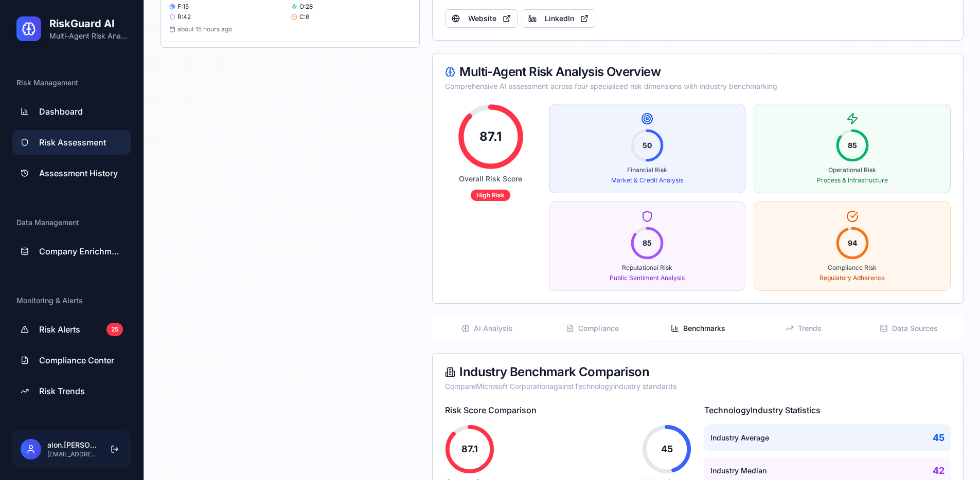 Image resolution: width=980 pixels, height=480 pixels. What do you see at coordinates (71, 301) in the screenshot?
I see `div: Monitoring & Alerts` at bounding box center [71, 301].